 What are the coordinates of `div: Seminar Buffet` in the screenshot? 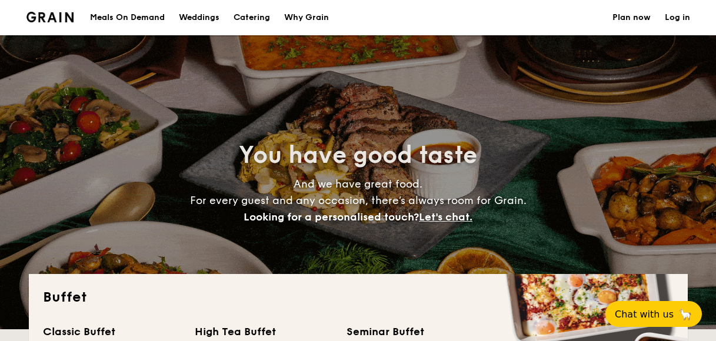 It's located at (416, 332).